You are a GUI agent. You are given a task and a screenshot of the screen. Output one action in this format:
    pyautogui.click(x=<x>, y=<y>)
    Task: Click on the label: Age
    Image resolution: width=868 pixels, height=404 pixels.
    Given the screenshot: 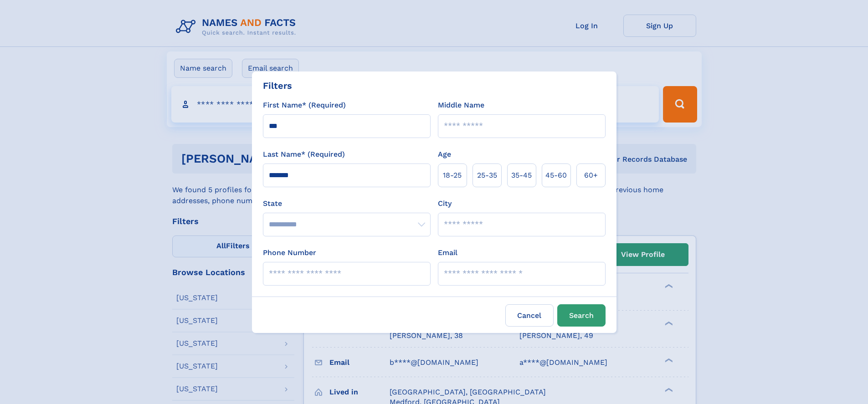 What is the action you would take?
    pyautogui.click(x=444, y=155)
    